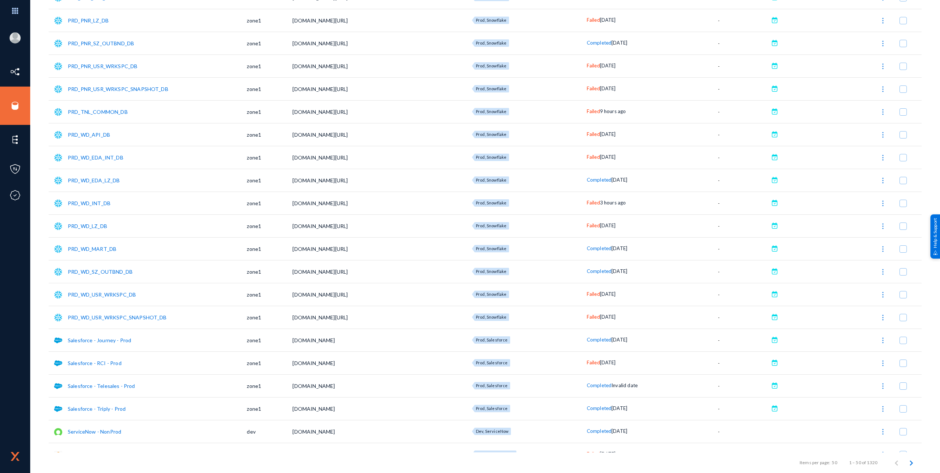  I want to click on div: Items per page:, so click(815, 463).